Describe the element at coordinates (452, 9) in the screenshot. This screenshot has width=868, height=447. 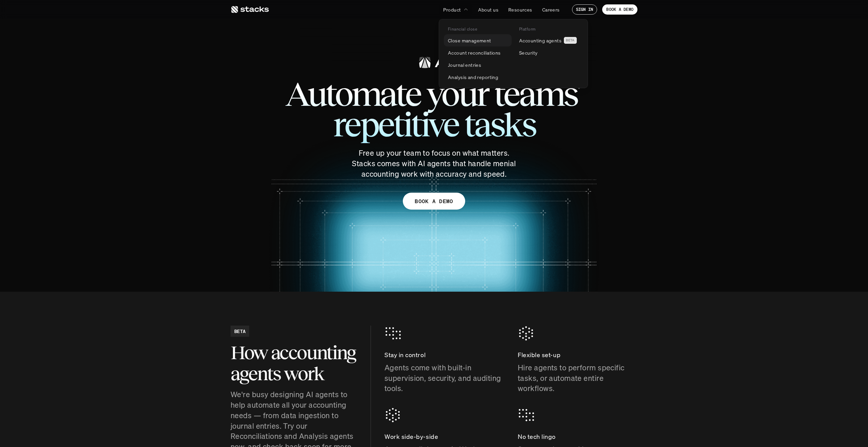
I see `p: Product` at that location.